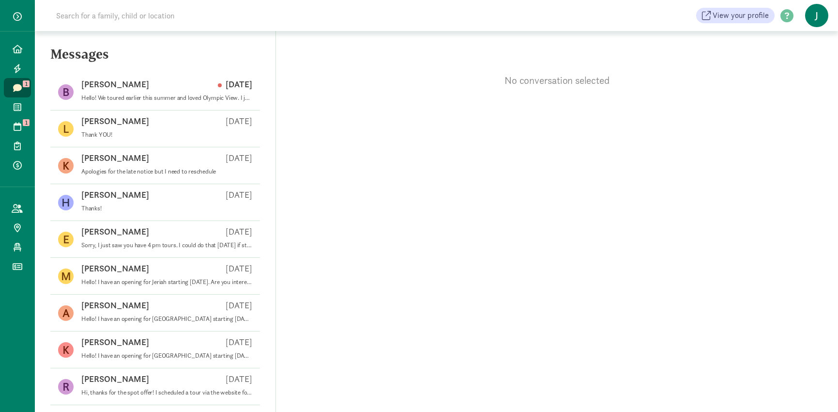  What do you see at coordinates (167, 135) in the screenshot?
I see `p: Thank YOU!` at bounding box center [167, 135].